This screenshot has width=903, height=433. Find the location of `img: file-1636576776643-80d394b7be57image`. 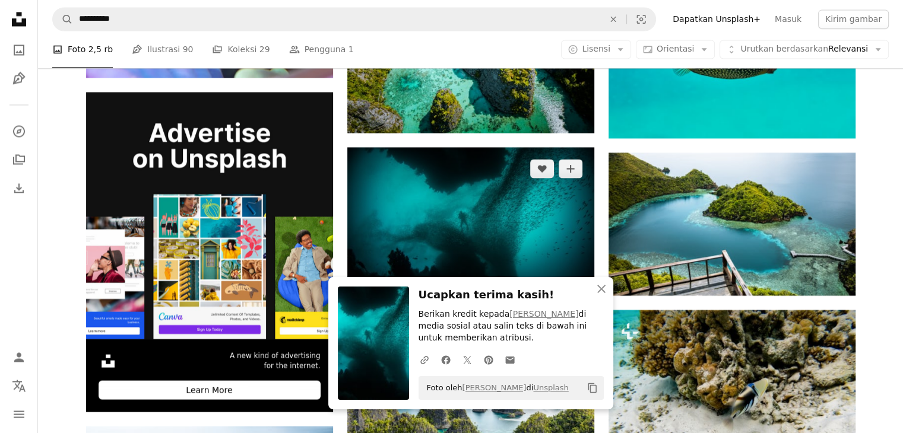

img: file-1636576776643-80d394b7be57image is located at coordinates (209, 215).